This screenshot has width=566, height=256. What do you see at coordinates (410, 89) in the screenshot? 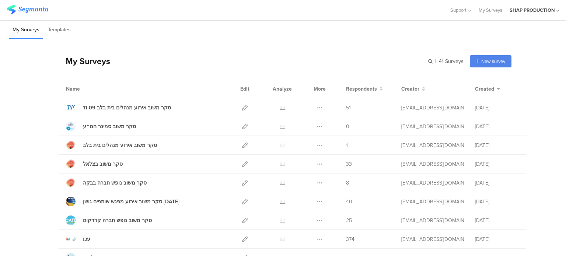
I see `span: Creator` at bounding box center [410, 89].